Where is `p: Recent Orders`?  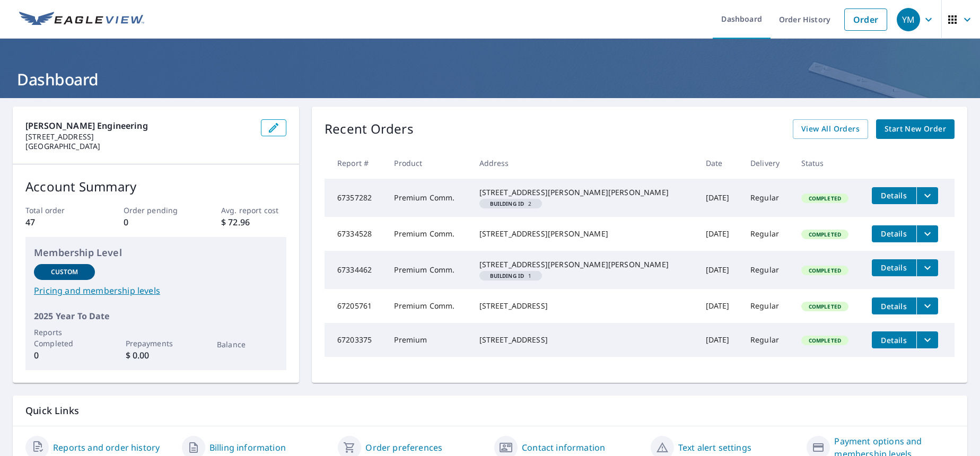 p: Recent Orders is located at coordinates (369, 129).